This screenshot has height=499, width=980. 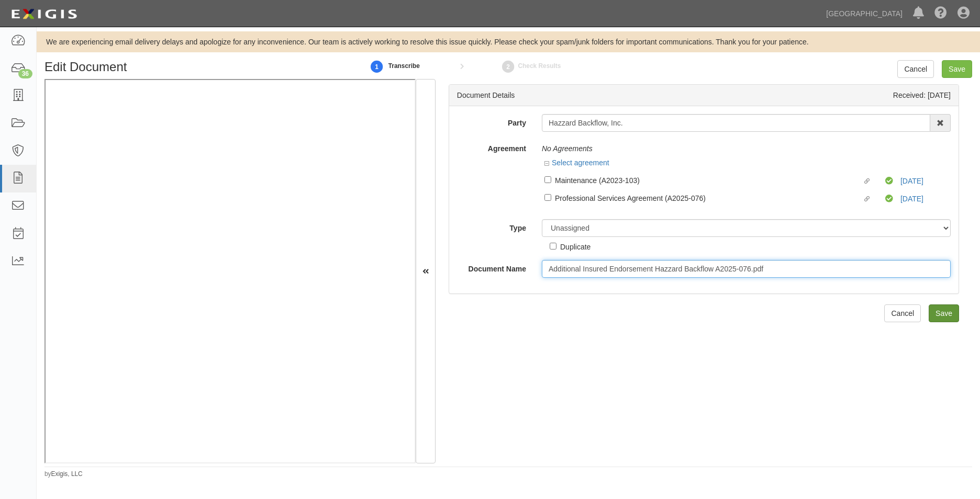 I want to click on small: Transcribe, so click(x=405, y=66).